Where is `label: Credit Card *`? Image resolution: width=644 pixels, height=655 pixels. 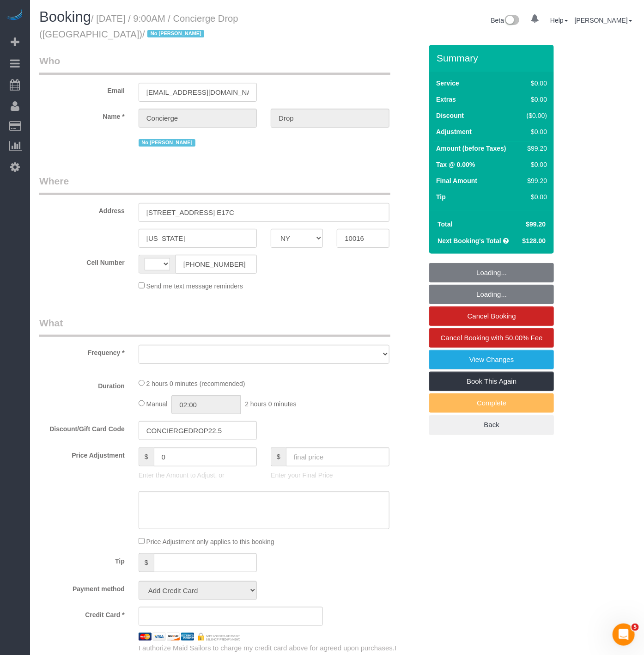
label: Credit Card * is located at coordinates (82, 613).